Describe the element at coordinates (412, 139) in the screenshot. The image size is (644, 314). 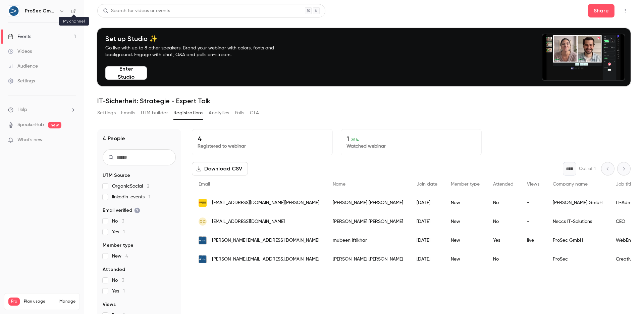
I see `p: 1` at that location.